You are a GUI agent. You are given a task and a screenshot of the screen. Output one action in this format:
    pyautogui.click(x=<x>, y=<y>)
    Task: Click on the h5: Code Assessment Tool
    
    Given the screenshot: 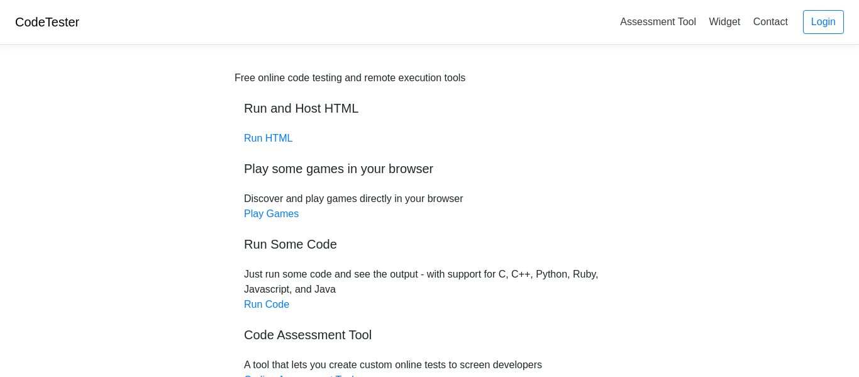 What is the action you would take?
    pyautogui.click(x=429, y=334)
    